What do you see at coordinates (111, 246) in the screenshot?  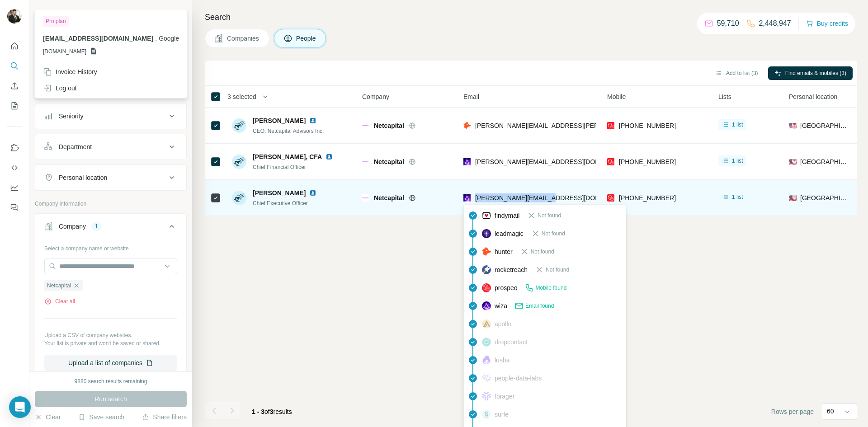 I see `div: Select a company name or website` at bounding box center [111, 246].